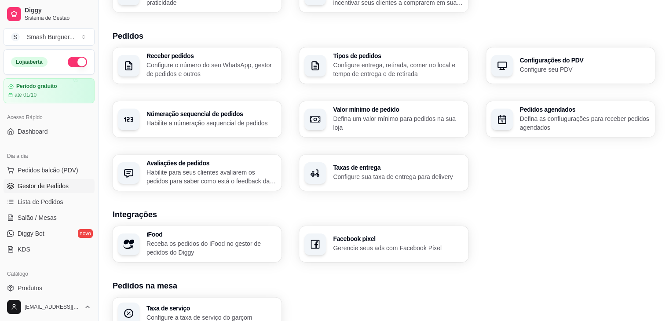  What do you see at coordinates (15, 37) in the screenshot?
I see `span: S` at bounding box center [15, 37].